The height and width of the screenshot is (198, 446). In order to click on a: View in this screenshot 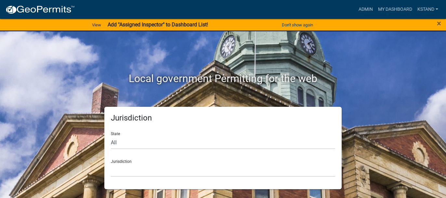, I will do `click(97, 25)`.